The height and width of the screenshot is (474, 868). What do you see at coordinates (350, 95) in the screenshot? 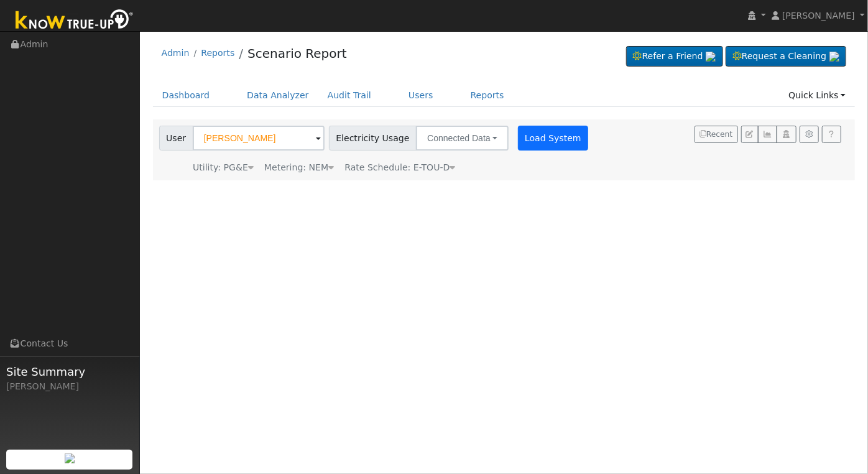
I see `a: Audit Trail` at bounding box center [350, 95].